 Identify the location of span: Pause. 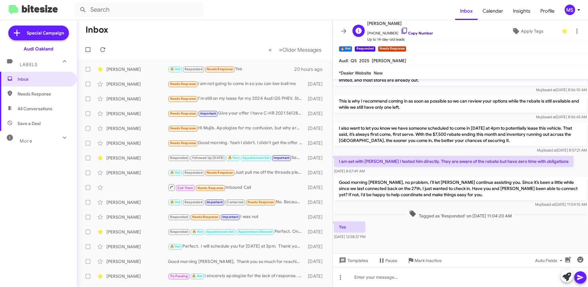
(391, 260).